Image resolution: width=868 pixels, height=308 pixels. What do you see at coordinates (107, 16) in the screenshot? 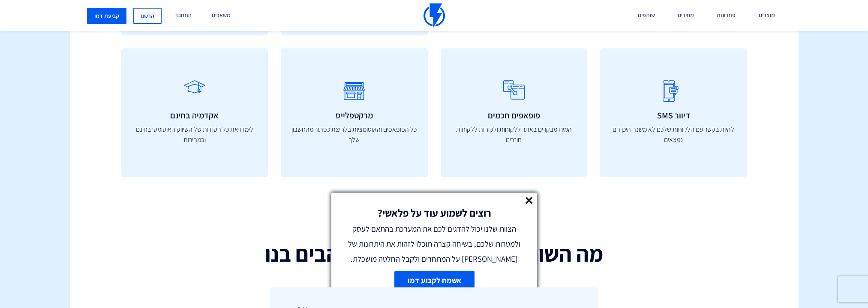
I see `a: קביעת דמו` at bounding box center [107, 16].